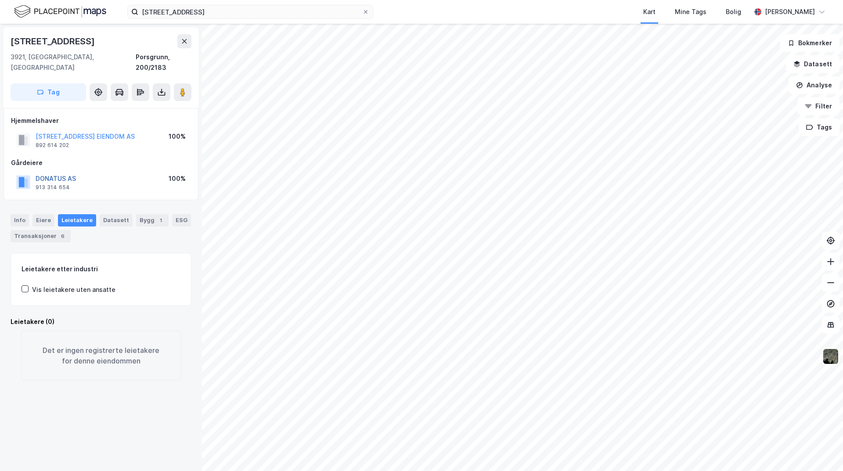 The height and width of the screenshot is (471, 843). Describe the element at coordinates (819, 127) in the screenshot. I see `button: Tags` at that location.